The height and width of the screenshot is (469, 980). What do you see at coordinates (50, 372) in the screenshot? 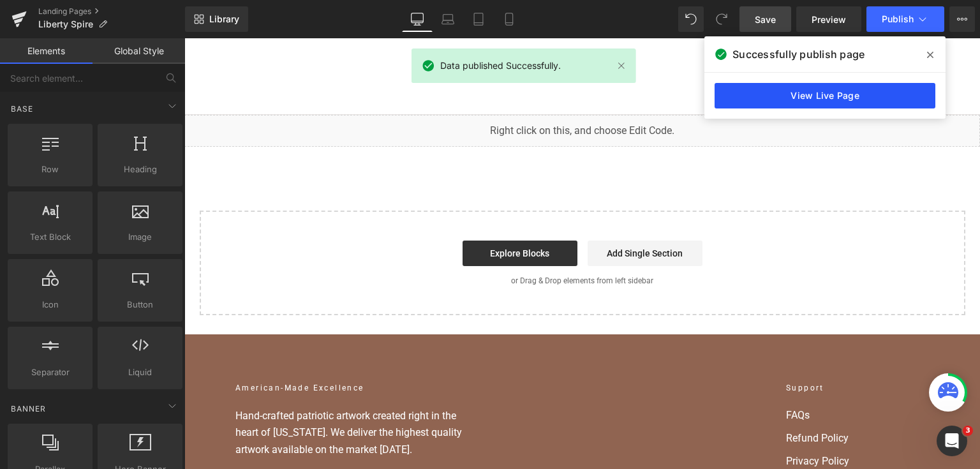
I see `span: Separator` at bounding box center [50, 372].